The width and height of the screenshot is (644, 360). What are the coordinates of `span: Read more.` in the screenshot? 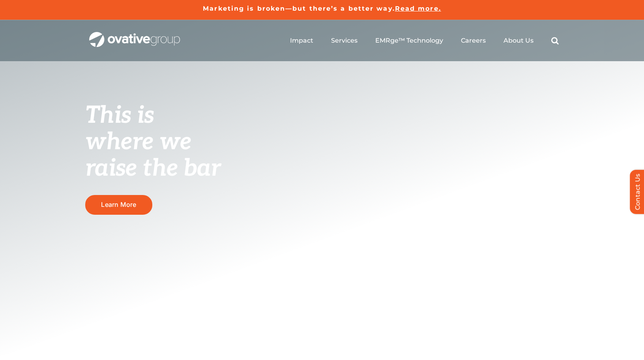 It's located at (418, 8).